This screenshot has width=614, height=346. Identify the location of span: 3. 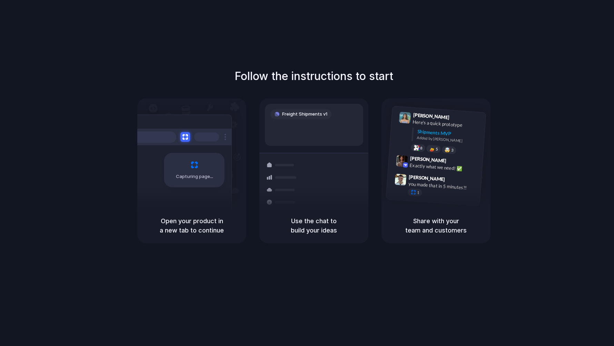
(453, 150).